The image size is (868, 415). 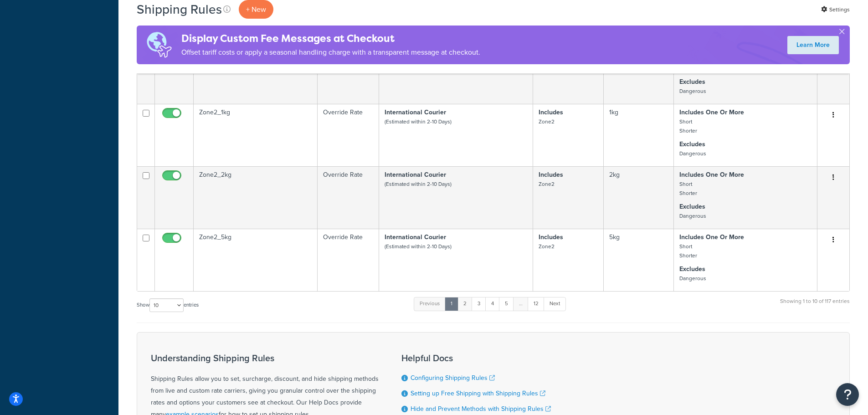 What do you see at coordinates (453, 378) in the screenshot?
I see `a: Configuring Shipping Rules` at bounding box center [453, 378].